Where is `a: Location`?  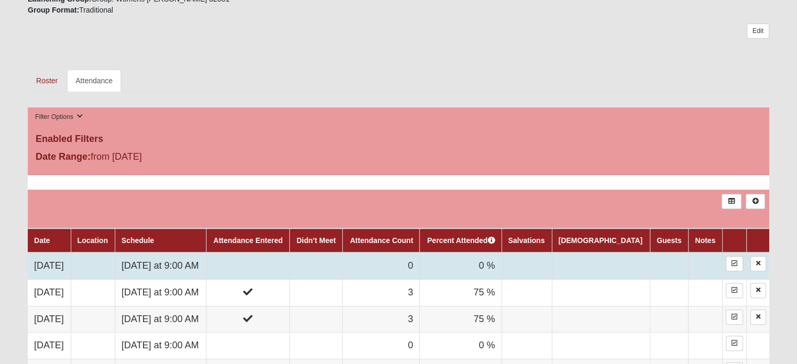
a: Location is located at coordinates (93, 240).